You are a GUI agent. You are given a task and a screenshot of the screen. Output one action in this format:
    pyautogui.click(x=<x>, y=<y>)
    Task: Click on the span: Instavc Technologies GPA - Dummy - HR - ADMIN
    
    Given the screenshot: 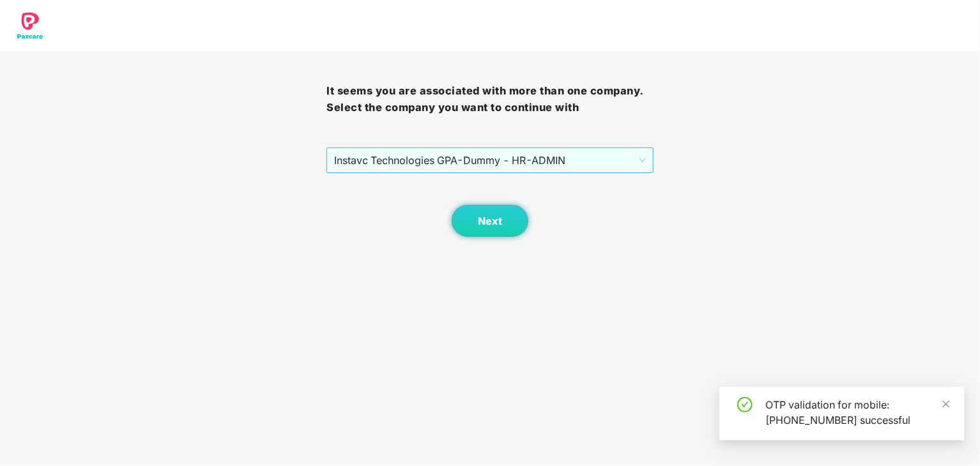 What is the action you would take?
    pyautogui.click(x=490, y=160)
    